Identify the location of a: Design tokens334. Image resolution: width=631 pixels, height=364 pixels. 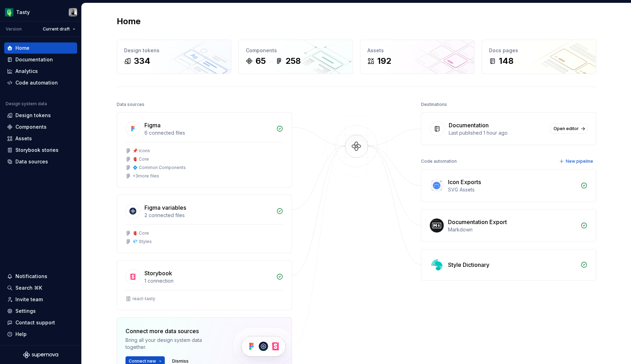
(174, 57).